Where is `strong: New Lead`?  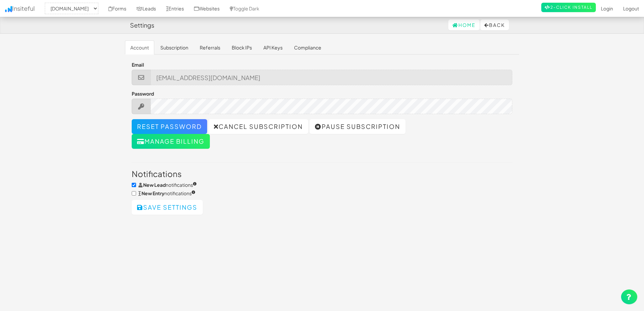 strong: New Lead is located at coordinates (154, 185).